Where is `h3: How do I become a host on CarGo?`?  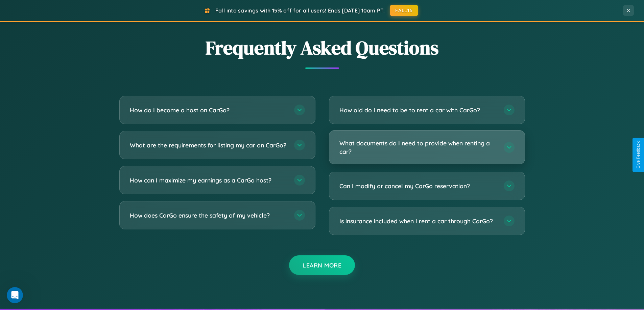 h3: How do I become a host on CarGo? is located at coordinates (208, 110).